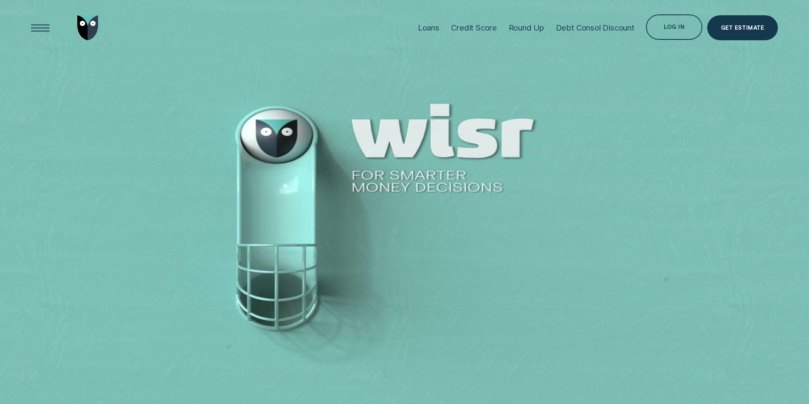 The height and width of the screenshot is (404, 809). What do you see at coordinates (526, 28) in the screenshot?
I see `div: Round Up` at bounding box center [526, 28].